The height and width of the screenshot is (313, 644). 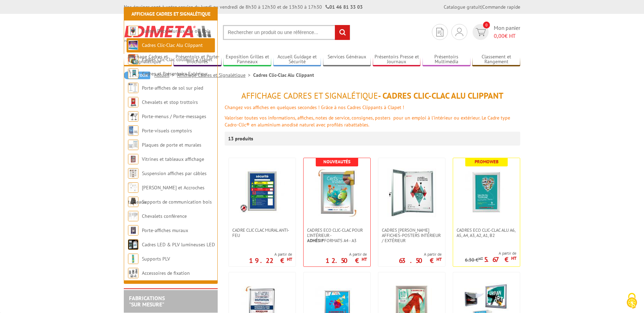 I want to click on a: Présentoirs Multimédia, so click(x=446, y=59).